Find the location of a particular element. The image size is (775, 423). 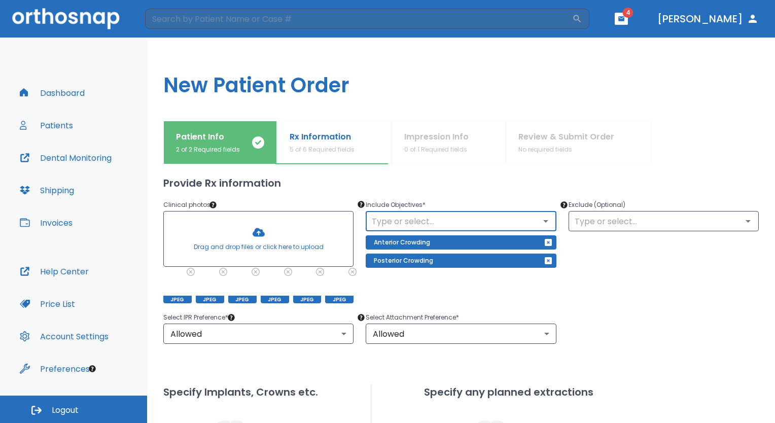

button: Patients is located at coordinates (46, 125).